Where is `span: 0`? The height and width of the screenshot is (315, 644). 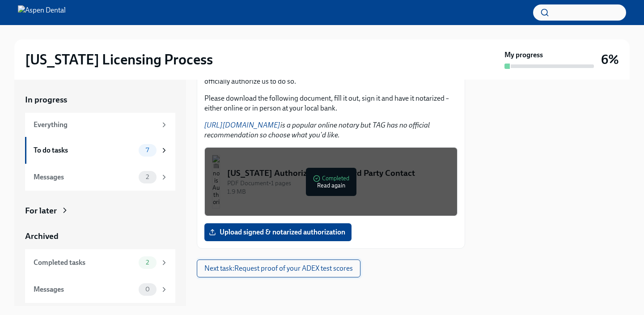
span: 0 is located at coordinates (148, 290).